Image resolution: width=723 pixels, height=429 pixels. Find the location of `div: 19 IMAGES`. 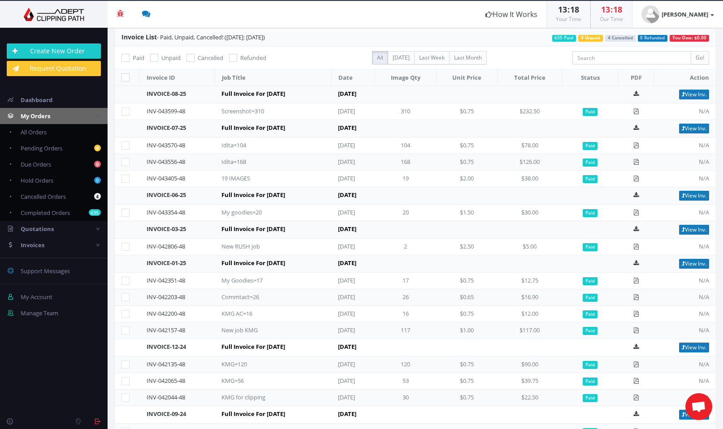

div: 19 IMAGES is located at coordinates (266, 178).